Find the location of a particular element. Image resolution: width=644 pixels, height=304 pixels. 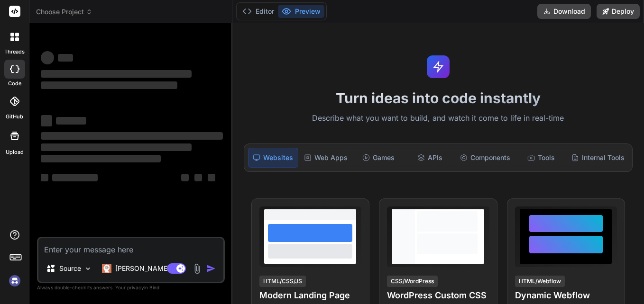

div: Websites is located at coordinates (273, 158).